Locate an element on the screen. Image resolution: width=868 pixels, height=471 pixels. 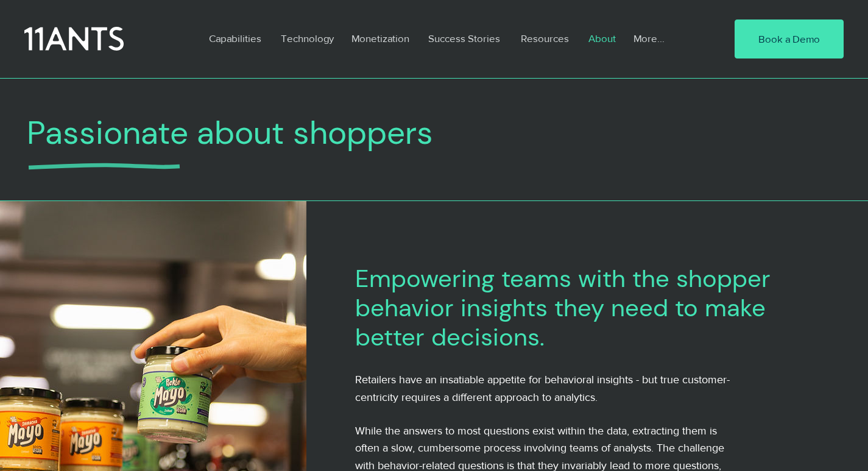
a: Resources is located at coordinates (545, 39).